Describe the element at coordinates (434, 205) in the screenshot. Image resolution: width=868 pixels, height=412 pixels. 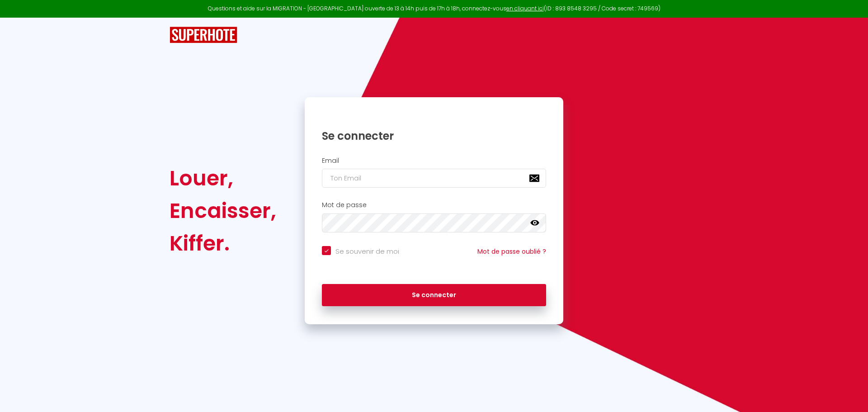
I see `h2: Mot de passe` at that location.